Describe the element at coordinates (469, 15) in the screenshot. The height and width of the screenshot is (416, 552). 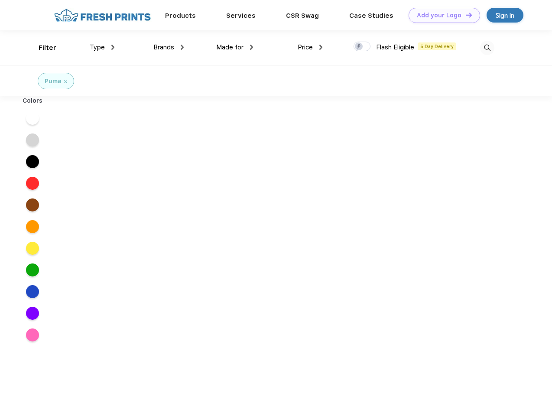
I see `img: DT` at that location.